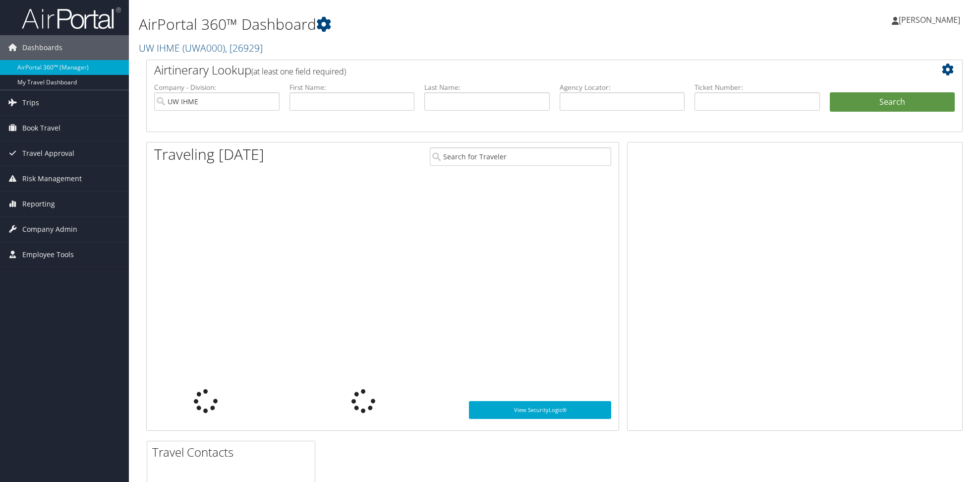  What do you see at coordinates (416, 24) in the screenshot?
I see `h1: AirPortal 360™ Dashboard` at bounding box center [416, 24].